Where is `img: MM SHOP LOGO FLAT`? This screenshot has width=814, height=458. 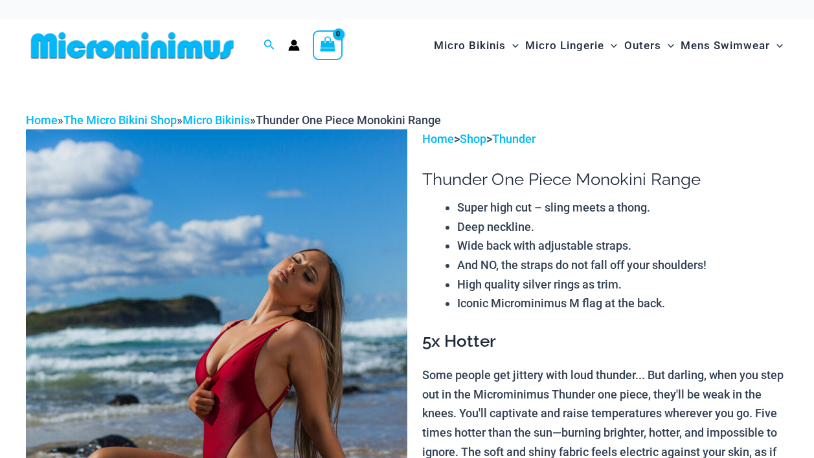
img: MM SHOP LOGO FLAT is located at coordinates (132, 45).